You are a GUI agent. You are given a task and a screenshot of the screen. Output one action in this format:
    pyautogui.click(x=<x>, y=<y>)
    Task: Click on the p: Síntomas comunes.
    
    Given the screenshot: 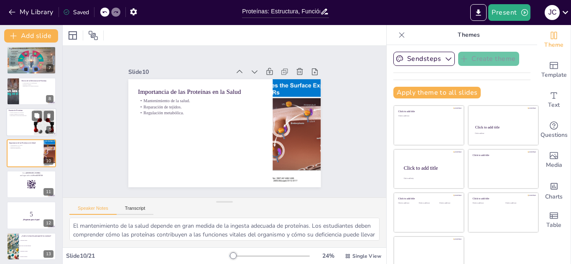 What is the action you would take?
    pyautogui.click(x=37, y=85)
    